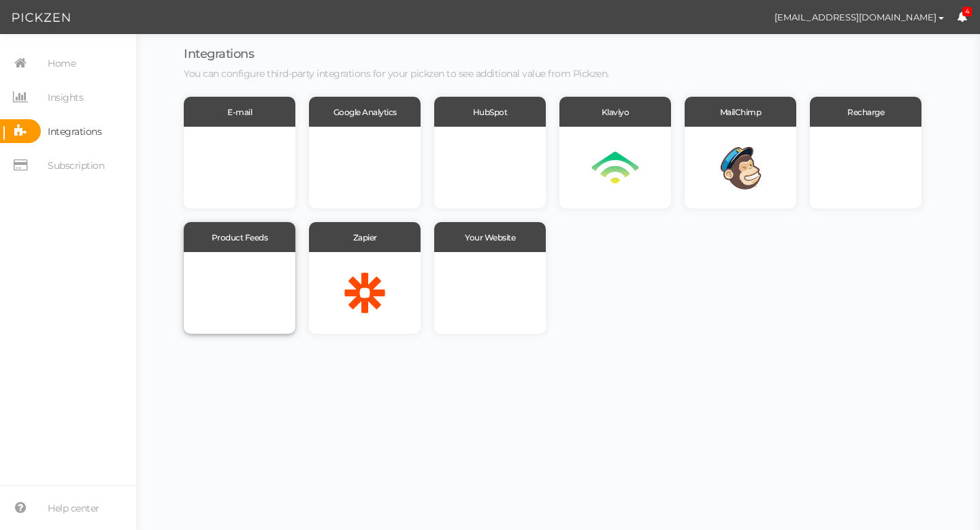 The height and width of the screenshot is (530, 980). I want to click on span: Subscription, so click(76, 165).